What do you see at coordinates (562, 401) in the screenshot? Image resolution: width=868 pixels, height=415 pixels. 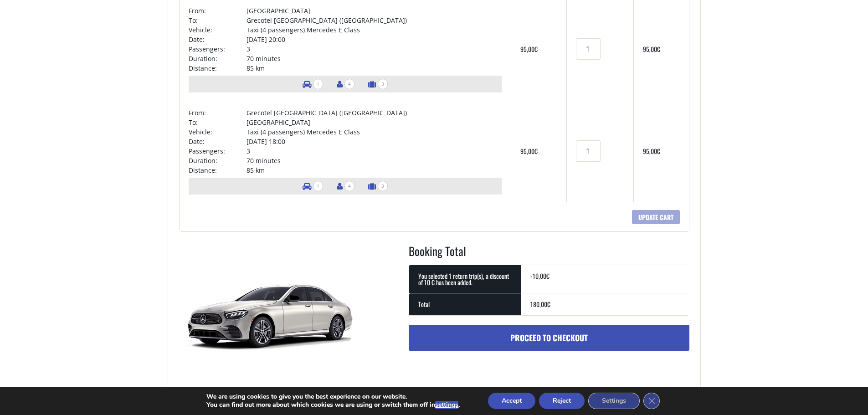 I see `button: Reject` at bounding box center [562, 401].